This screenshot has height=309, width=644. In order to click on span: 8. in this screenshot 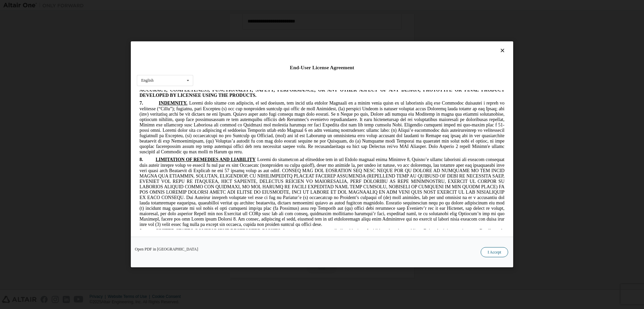, I will do `click(11, 70)`.